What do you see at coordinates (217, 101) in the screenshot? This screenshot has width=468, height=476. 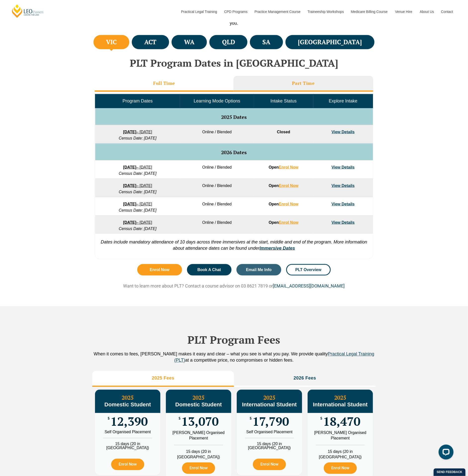 I see `span: Learning Mode Options` at bounding box center [217, 101].